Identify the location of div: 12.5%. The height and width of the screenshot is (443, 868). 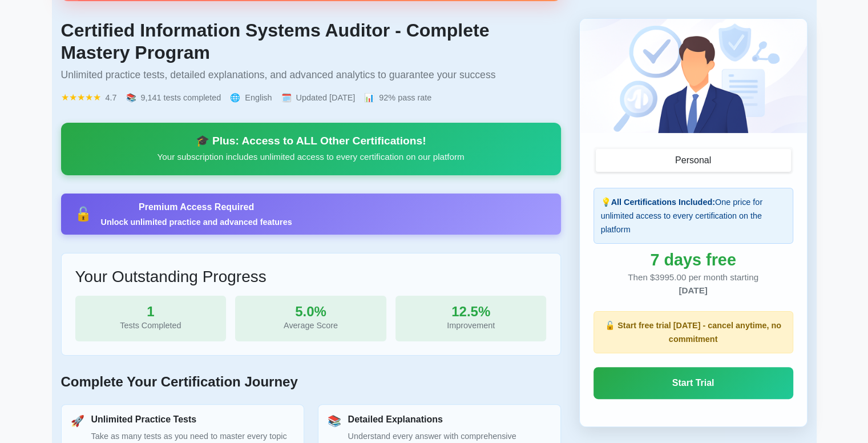
(471, 312).